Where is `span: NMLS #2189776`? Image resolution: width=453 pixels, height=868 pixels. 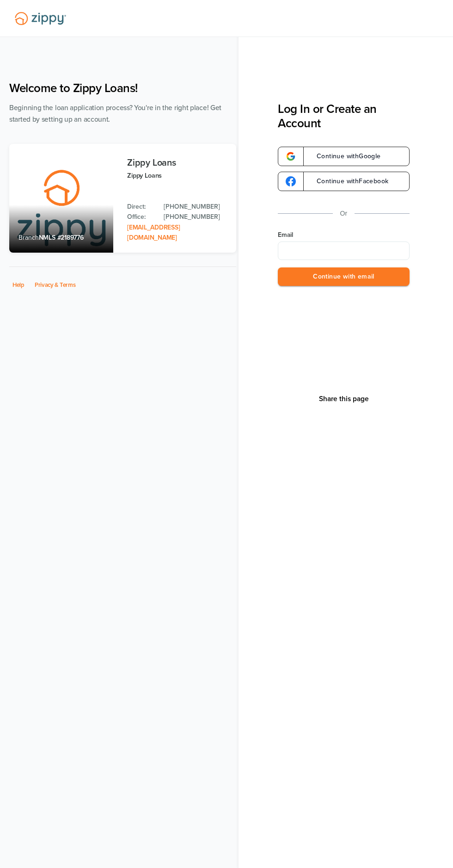
span: NMLS #2189776 is located at coordinates (61, 237).